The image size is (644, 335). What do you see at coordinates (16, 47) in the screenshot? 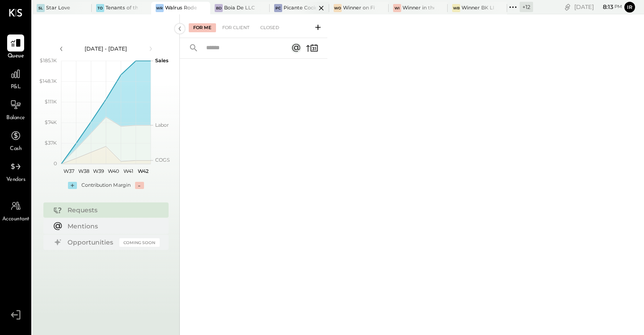
I see `a: Queue` at bounding box center [16, 47].